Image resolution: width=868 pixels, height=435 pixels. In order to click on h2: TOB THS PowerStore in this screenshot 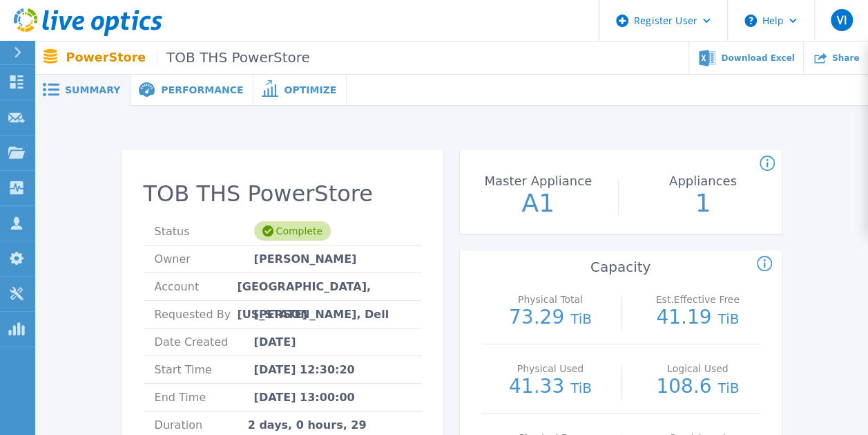, I will do `click(282, 194)`.